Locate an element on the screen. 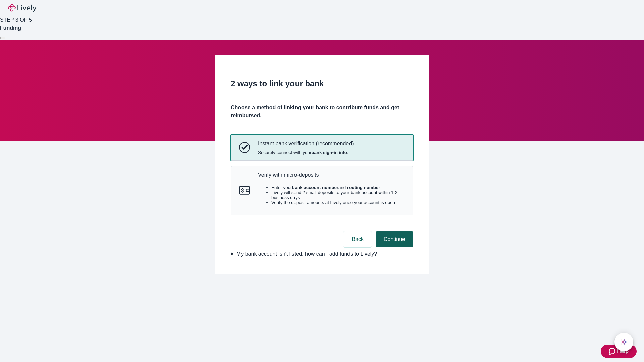  svg: Instant bank verification is located at coordinates (245, 147).